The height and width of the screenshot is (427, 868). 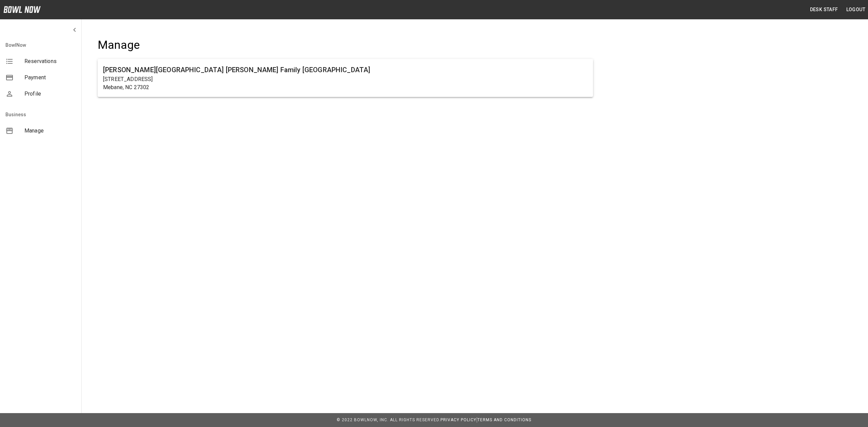 What do you see at coordinates (824, 10) in the screenshot?
I see `button: Desk Staff` at bounding box center [824, 10].